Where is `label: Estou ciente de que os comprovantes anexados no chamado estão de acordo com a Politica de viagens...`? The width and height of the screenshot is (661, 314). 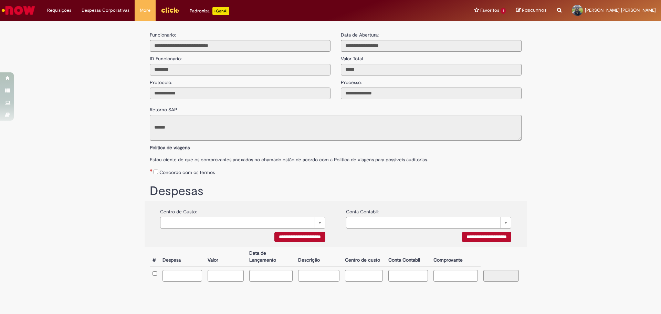 label: Estou ciente de que os comprovantes anexados no chamado estão de acordo com a Politica de viagens... is located at coordinates (336, 158).